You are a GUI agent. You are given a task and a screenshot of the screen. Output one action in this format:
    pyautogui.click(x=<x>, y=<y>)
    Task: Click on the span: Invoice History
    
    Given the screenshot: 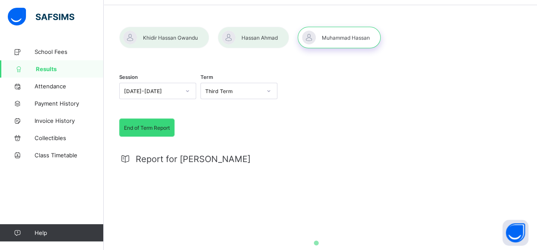 What is the action you would take?
    pyautogui.click(x=69, y=121)
    